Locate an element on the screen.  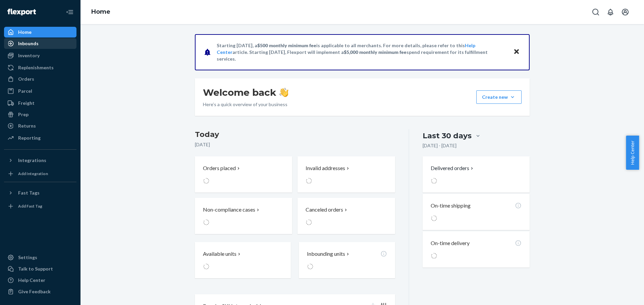
img: hand-wave emoji is located at coordinates (284, 92).